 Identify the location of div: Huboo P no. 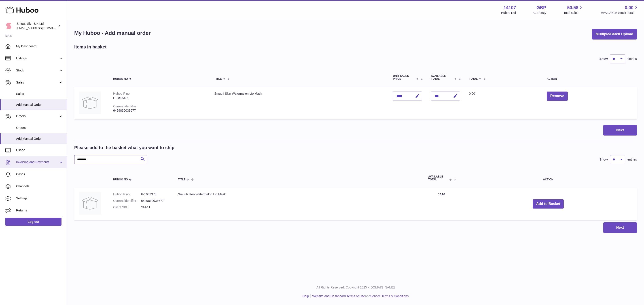
(122, 93).